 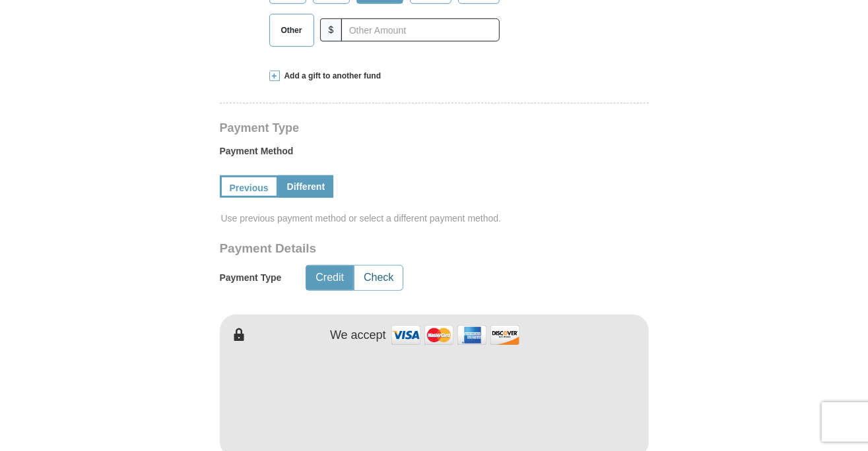 I want to click on span: Use previous payment method or select a different payment method., so click(x=436, y=218).